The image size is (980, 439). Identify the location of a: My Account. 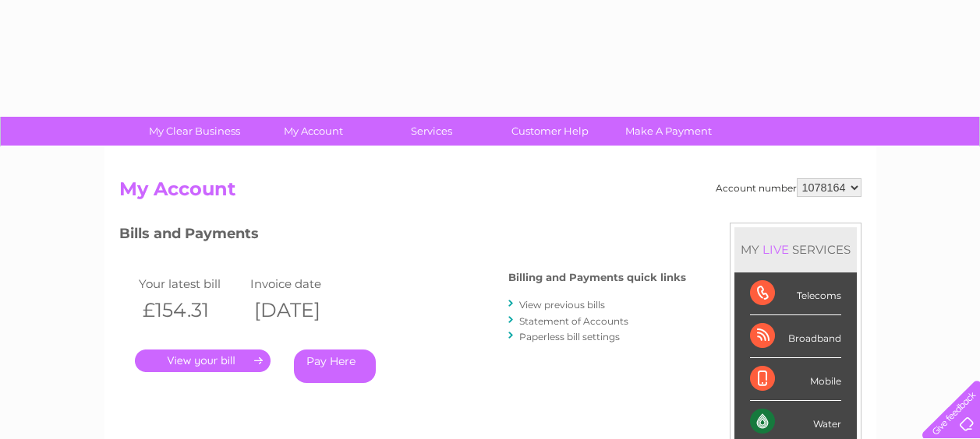
(312, 131).